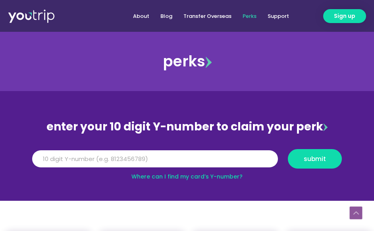 Image resolution: width=374 pixels, height=231 pixels. What do you see at coordinates (187, 176) in the screenshot?
I see `a: Where can I find my card’s Y-number?` at bounding box center [187, 176].